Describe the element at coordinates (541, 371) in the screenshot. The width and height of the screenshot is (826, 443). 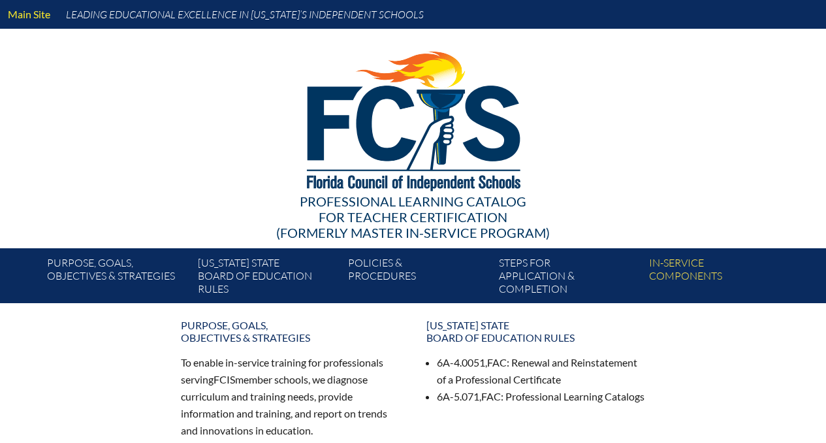
I see `li: 6A-4.0051, : Renewal and Reinstatement of a Professional Certificate` at that location.